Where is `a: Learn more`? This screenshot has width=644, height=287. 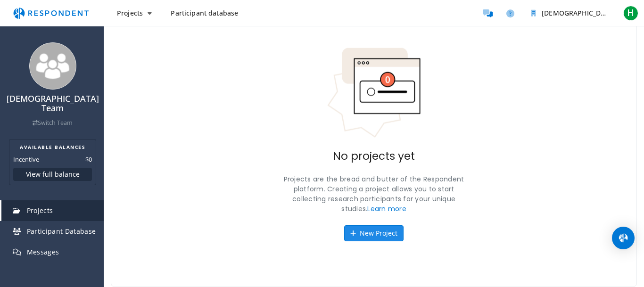
a: Learn more is located at coordinates (387, 209).